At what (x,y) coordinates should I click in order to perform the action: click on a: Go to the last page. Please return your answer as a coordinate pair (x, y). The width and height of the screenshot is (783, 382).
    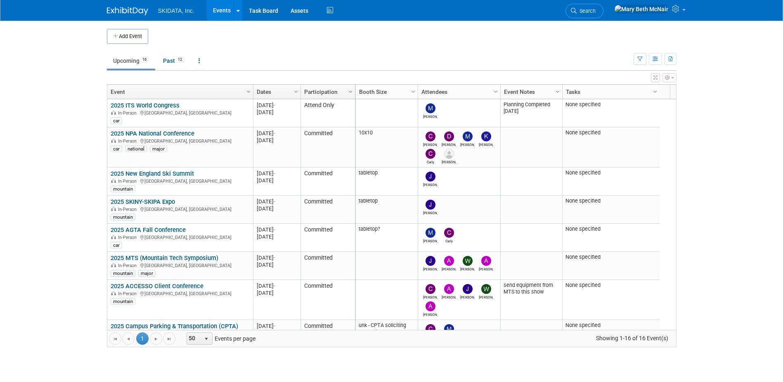
    Looking at the image, I should click on (169, 338).